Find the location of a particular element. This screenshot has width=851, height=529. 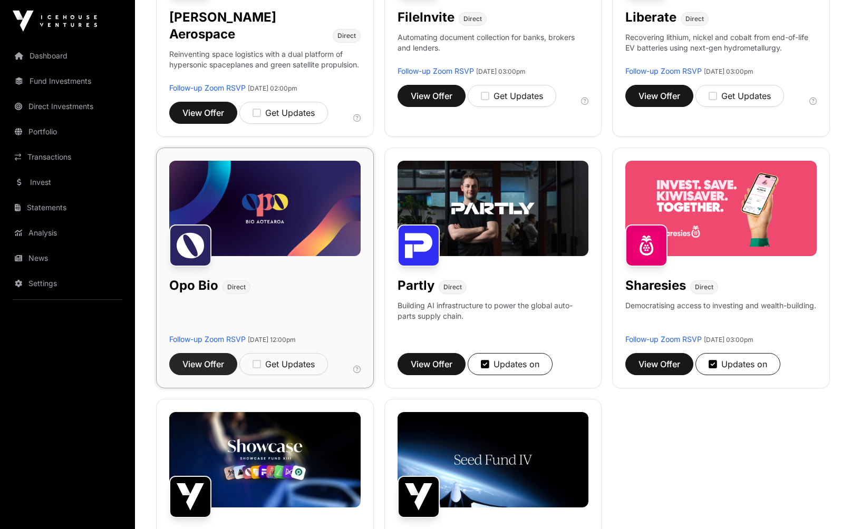

p: Democratising access to investing and wealth-building. is located at coordinates (720, 317).